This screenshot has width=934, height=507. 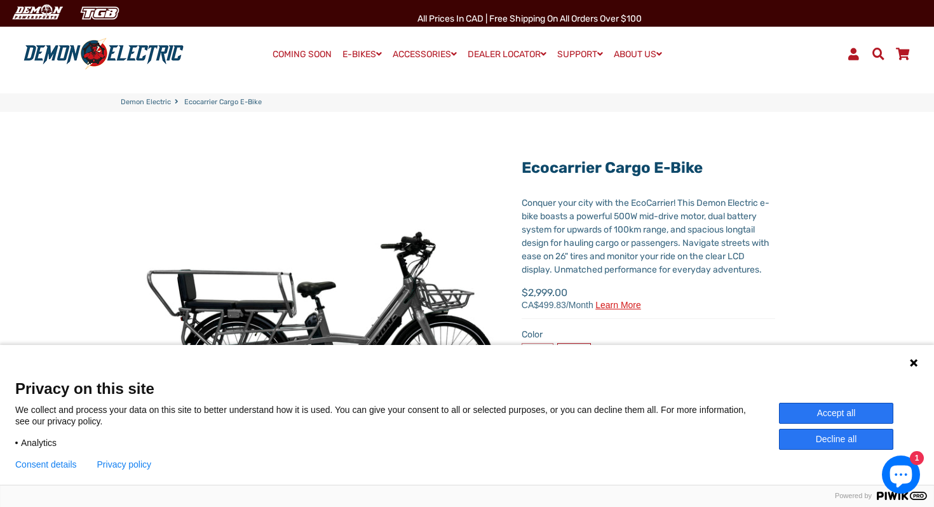 I want to click on a: ABOUT US, so click(x=638, y=54).